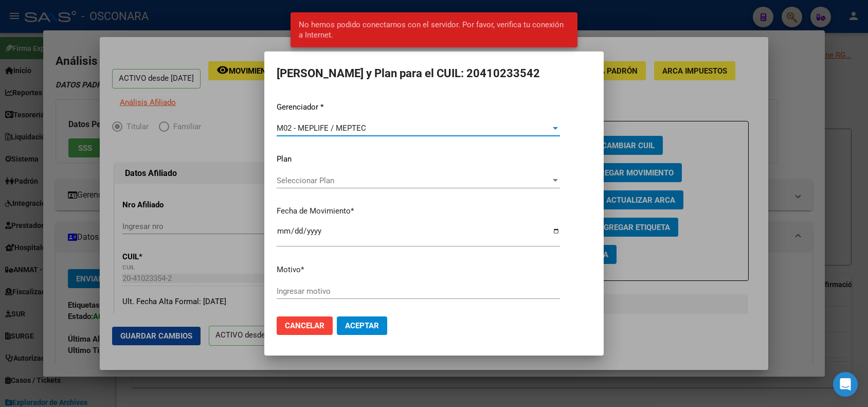 This screenshot has width=868, height=407. Describe the element at coordinates (304, 326) in the screenshot. I see `span: Cancelar` at that location.